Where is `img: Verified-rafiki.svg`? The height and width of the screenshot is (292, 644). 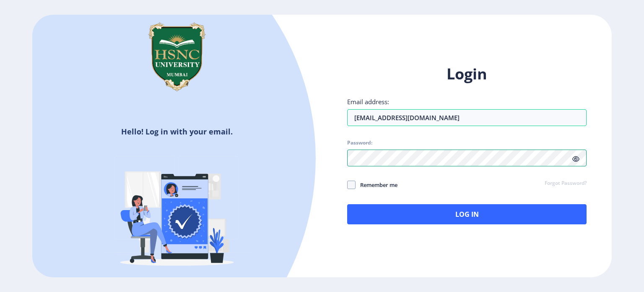
img: Verified-rafiki.svg is located at coordinates (177, 213).